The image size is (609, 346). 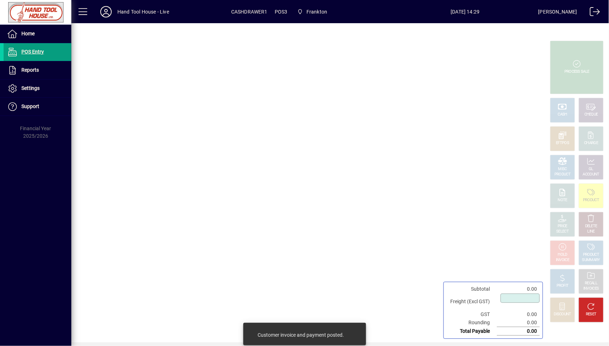 What do you see at coordinates (563, 226) in the screenshot?
I see `div: PRICE` at bounding box center [563, 226].